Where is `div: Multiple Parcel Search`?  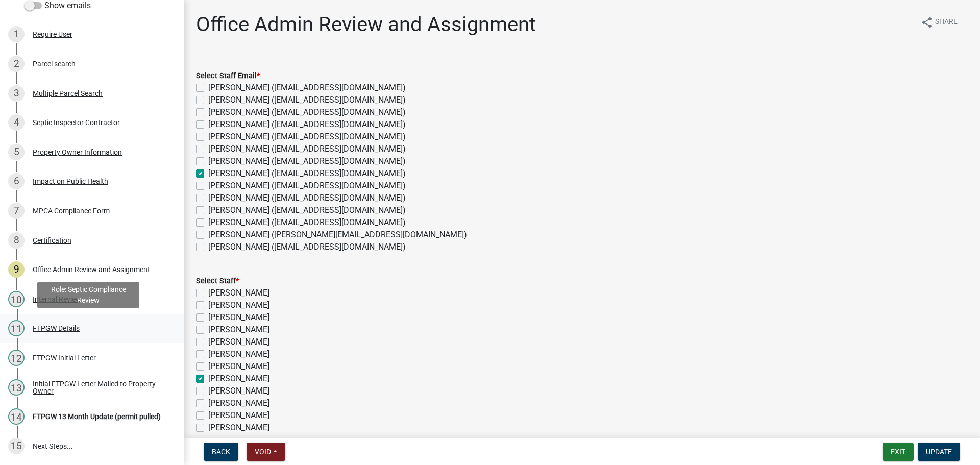
div: Multiple Parcel Search is located at coordinates (67, 94).